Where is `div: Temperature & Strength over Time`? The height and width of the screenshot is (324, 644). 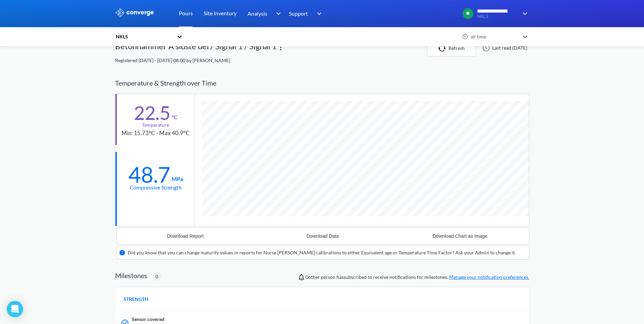 div: Temperature & Strength over Time is located at coordinates (322, 83).